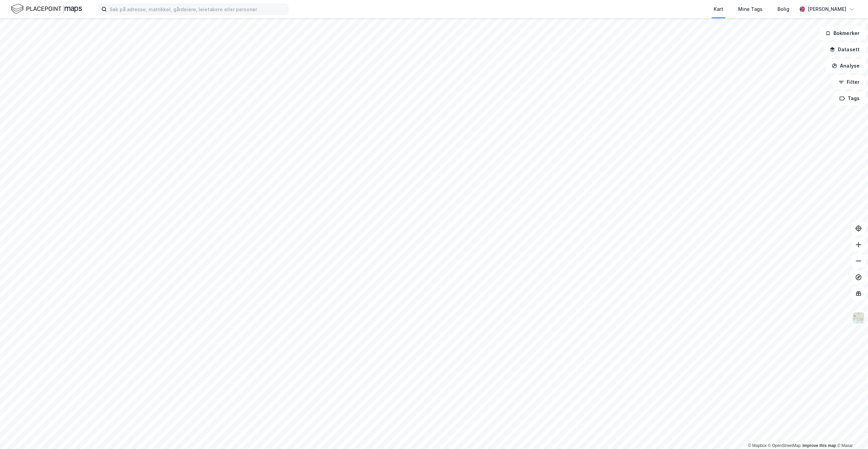 This screenshot has height=449, width=868. I want to click on button: Datasett, so click(845, 50).